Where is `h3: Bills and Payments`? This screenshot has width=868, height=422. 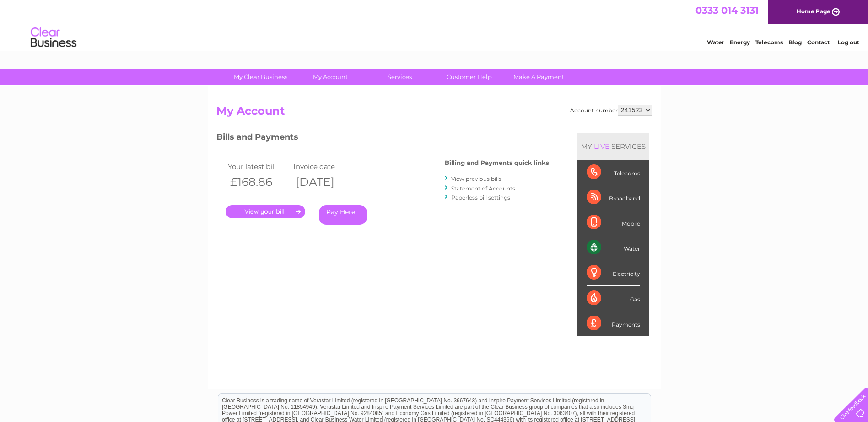 h3: Bills and Payments is located at coordinates (383, 138).